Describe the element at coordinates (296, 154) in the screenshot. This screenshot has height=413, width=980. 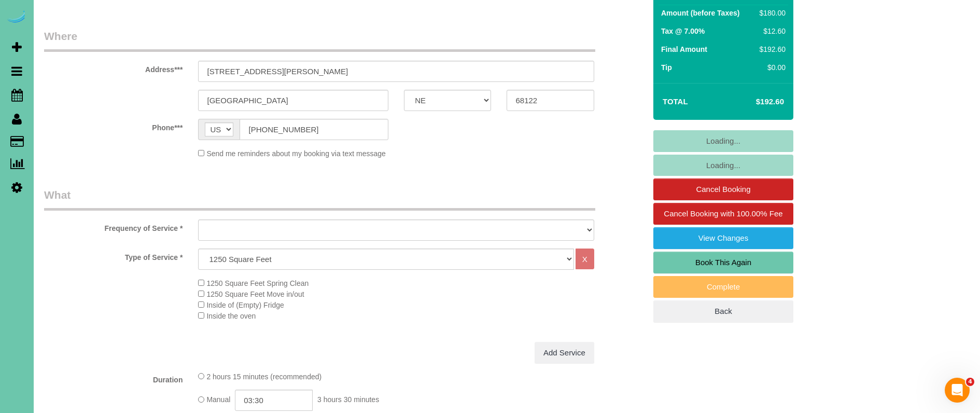
I see `span: Send me reminders about my booking via text message` at that location.